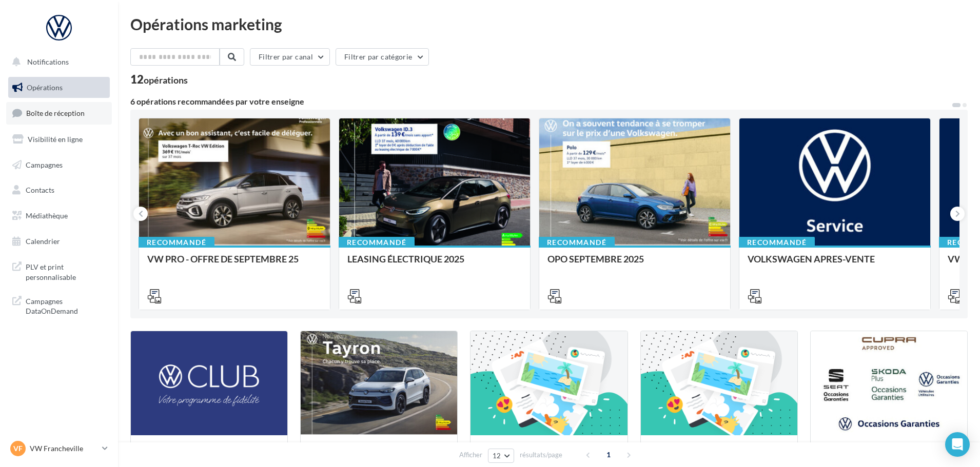 The image size is (980, 467). What do you see at coordinates (48, 62) in the screenshot?
I see `span: Notifications` at bounding box center [48, 62].